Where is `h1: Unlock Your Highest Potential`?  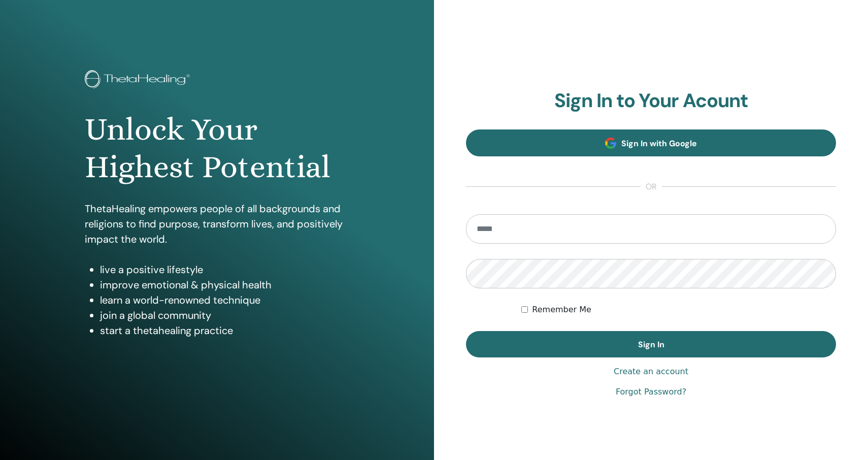 h1: Unlock Your Highest Potential is located at coordinates (217, 148).